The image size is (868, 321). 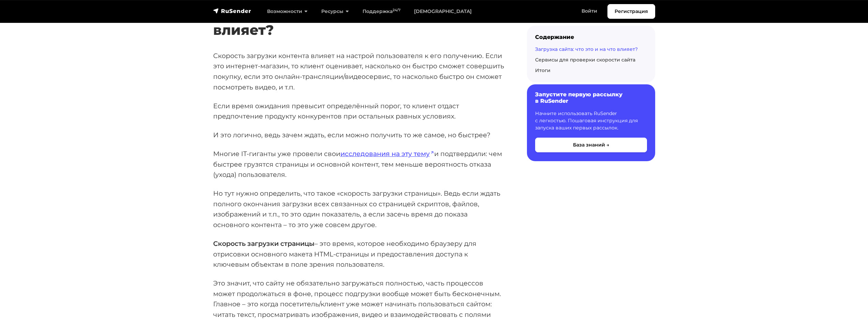 What do you see at coordinates (359, 135) in the screenshot?
I see `p: И это логично, ведь зачем ждать, если можно получить то же самое, но быстрее?` at bounding box center [359, 135].